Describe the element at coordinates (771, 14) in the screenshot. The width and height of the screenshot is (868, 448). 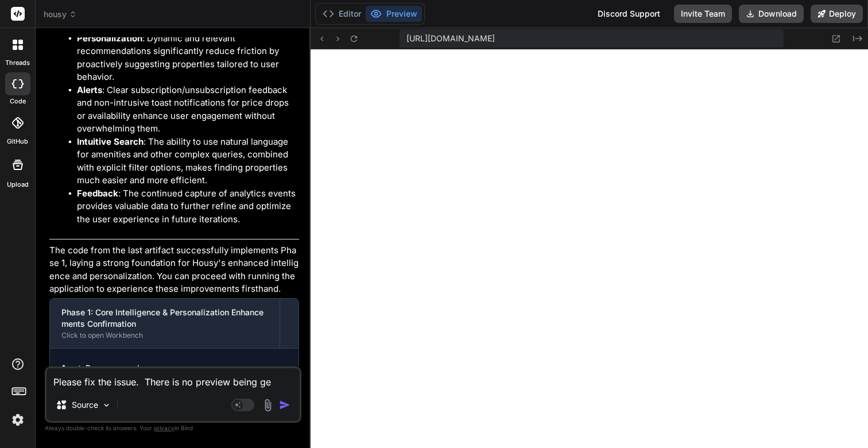
I see `button: Download` at that location.